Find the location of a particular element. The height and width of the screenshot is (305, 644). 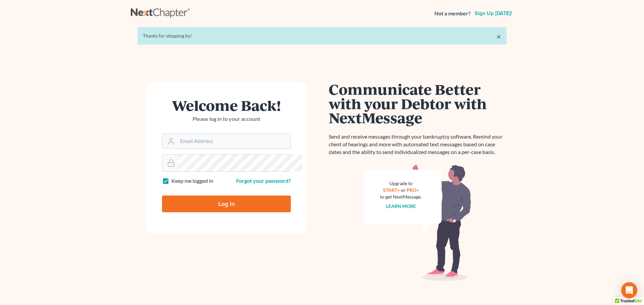

a: Learn more is located at coordinates (401, 206).